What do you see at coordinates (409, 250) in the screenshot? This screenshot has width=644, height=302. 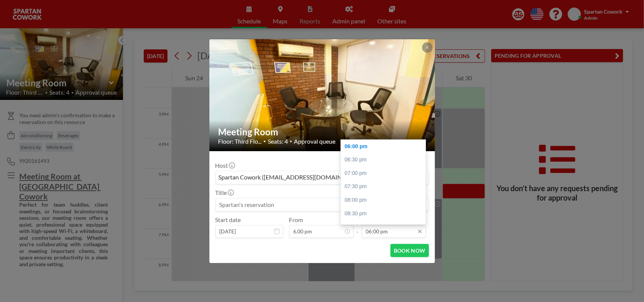 I see `button: BOOK NOW` at bounding box center [409, 250].